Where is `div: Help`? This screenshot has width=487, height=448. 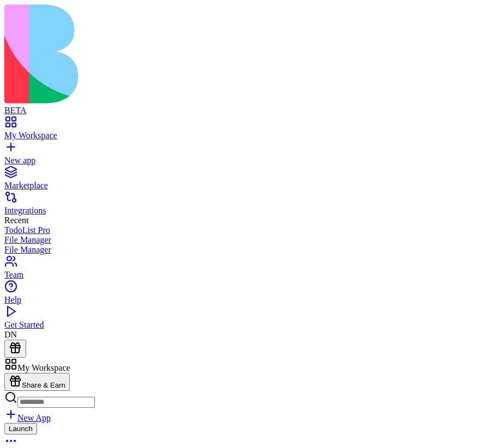
div: Help is located at coordinates (243, 300).